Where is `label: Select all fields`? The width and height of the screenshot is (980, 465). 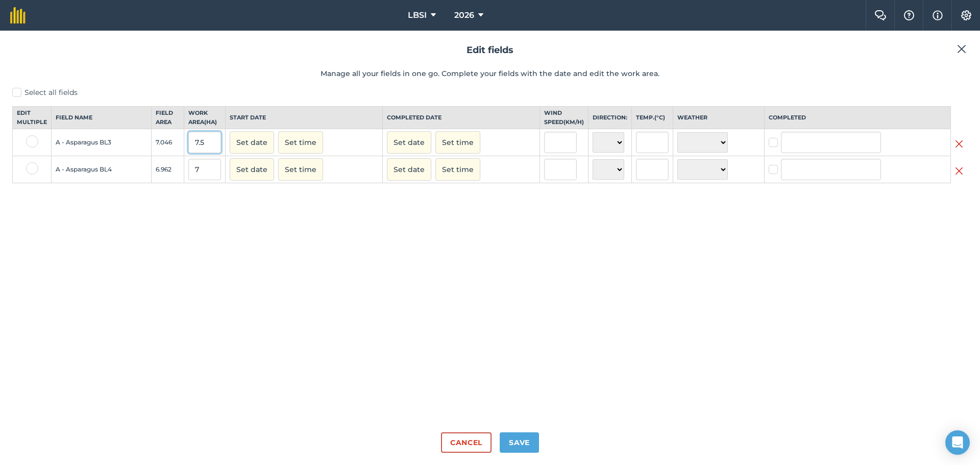 label: Select all fields is located at coordinates (490, 93).